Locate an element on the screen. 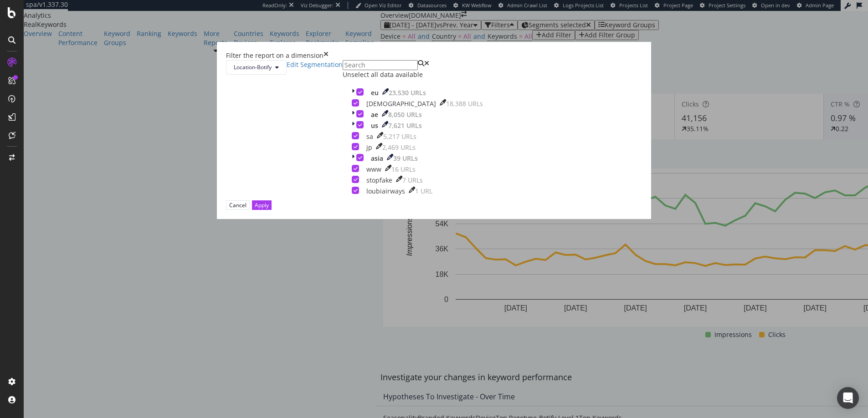 This screenshot has height=418, width=868. button: Apply is located at coordinates (261, 205).